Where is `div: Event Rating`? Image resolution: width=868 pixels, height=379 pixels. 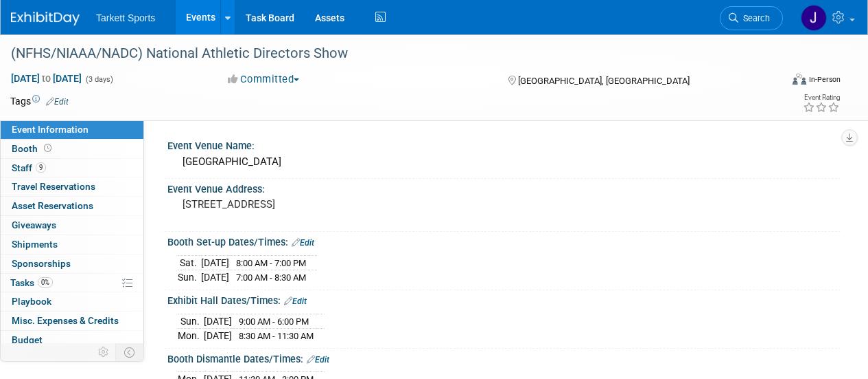 div: Event Rating is located at coordinates (822, 98).